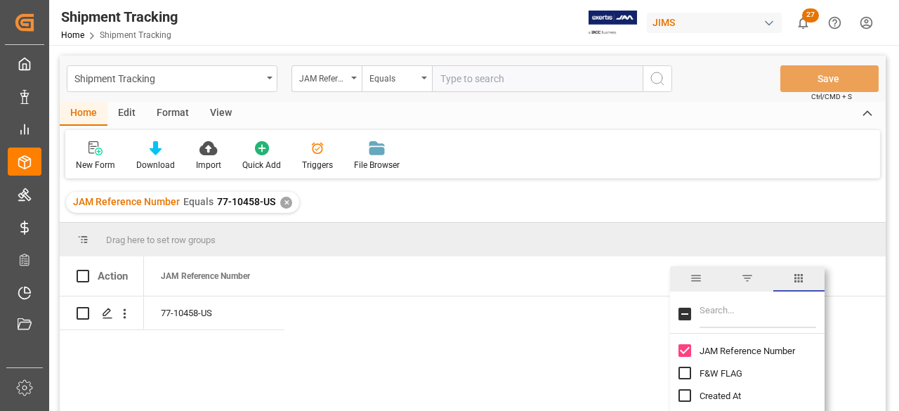  I want to click on button: Save, so click(829, 79).